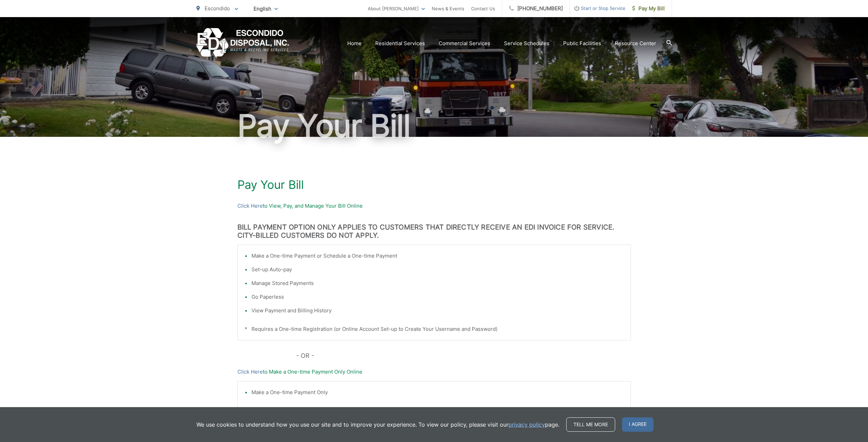 Image resolution: width=868 pixels, height=442 pixels. Describe the element at coordinates (437, 256) in the screenshot. I see `li: Make a One-time Payment or Schedule a One-time Payment` at that location.